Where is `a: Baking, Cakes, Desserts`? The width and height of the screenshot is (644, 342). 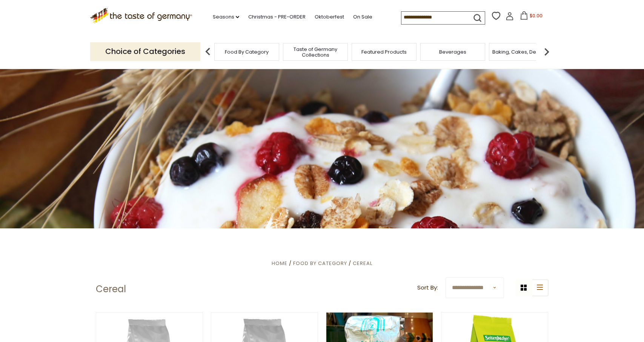
a: Baking, Cakes, Desserts is located at coordinates (522, 52).